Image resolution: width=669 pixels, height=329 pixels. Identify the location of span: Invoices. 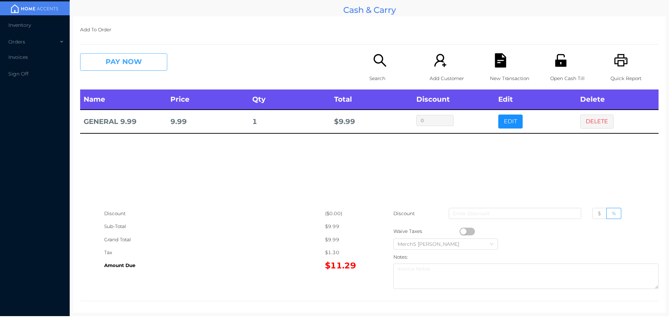
(18, 57).